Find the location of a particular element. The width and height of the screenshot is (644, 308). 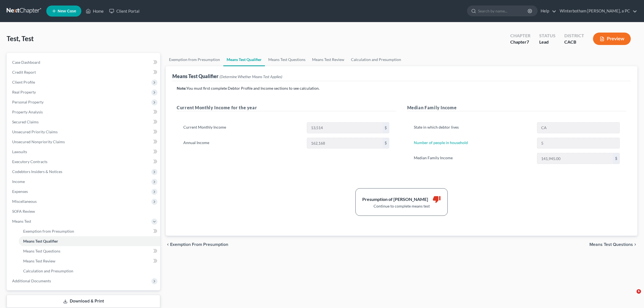

a: Download & Print is located at coordinates (84, 301).